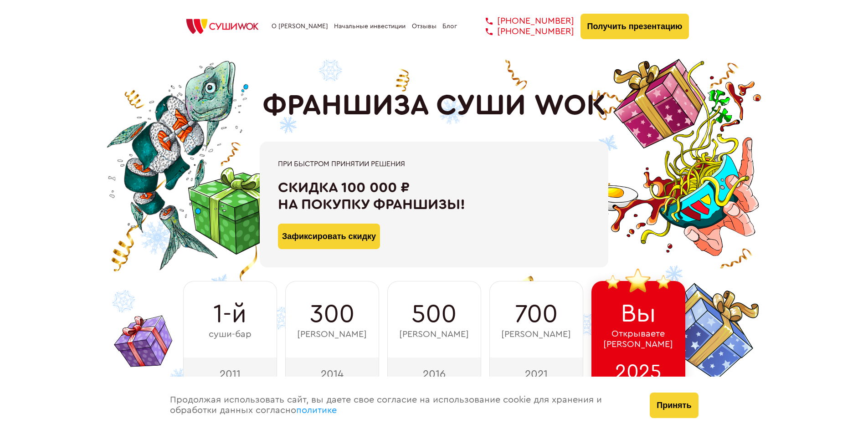  What do you see at coordinates (229, 314) in the screenshot?
I see `span: 1-й` at bounding box center [229, 314].